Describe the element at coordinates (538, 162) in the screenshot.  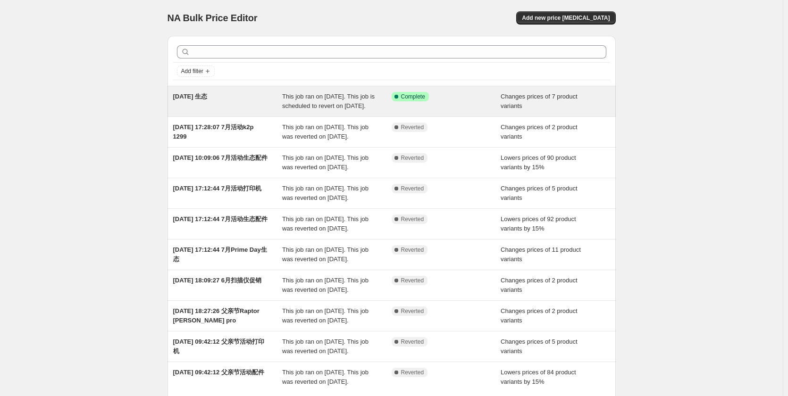
I see `span: Lowers prices of 90 product variants by 15%` at that location.